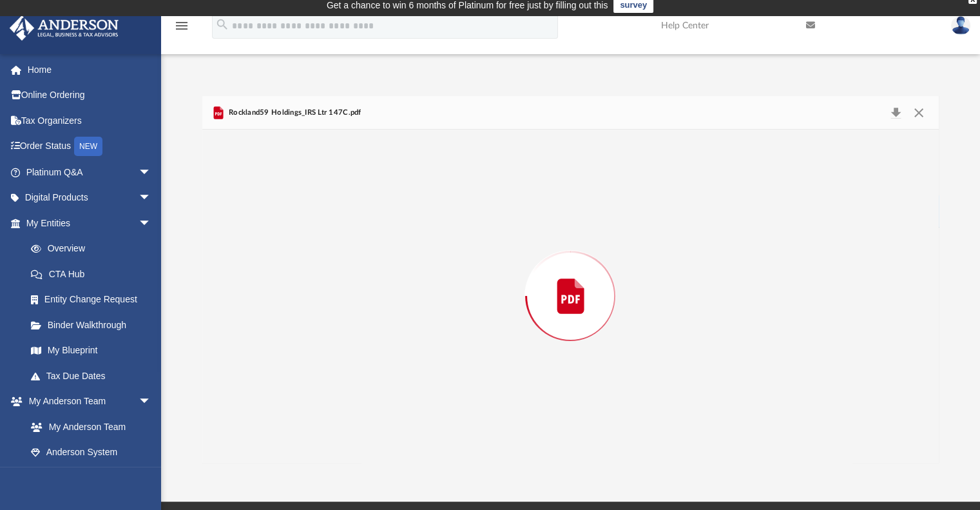  What do you see at coordinates (896, 113) in the screenshot?
I see `button: Download` at bounding box center [896, 113].